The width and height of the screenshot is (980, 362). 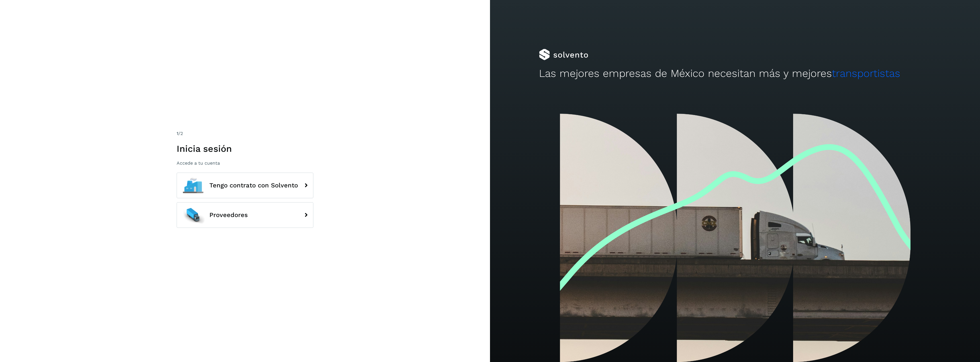 I want to click on div: /2, so click(x=245, y=133).